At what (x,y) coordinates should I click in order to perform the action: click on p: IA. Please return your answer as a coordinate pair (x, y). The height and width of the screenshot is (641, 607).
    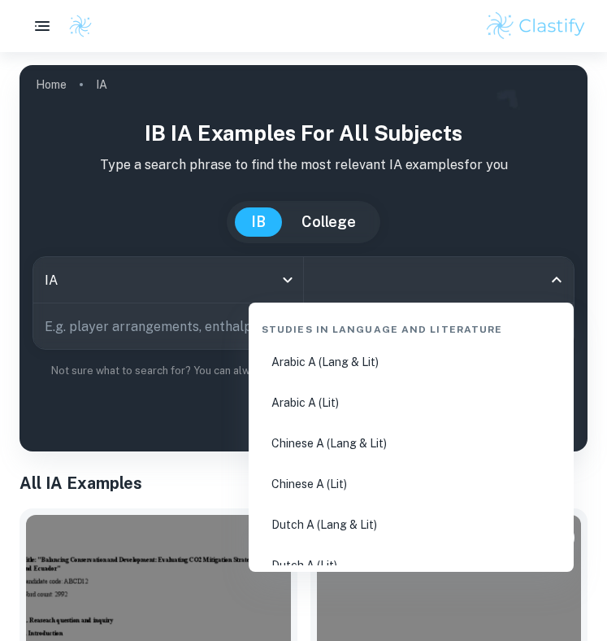
    Looking at the image, I should click on (102, 85).